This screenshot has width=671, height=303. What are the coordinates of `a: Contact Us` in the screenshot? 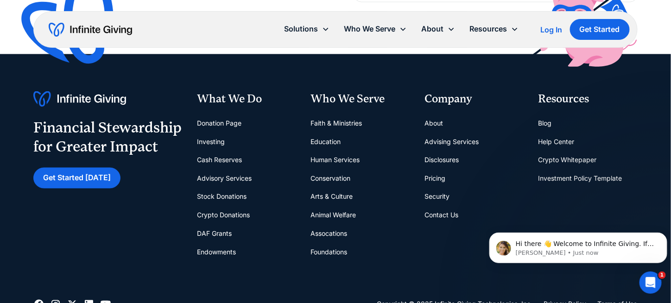 It's located at (441, 215).